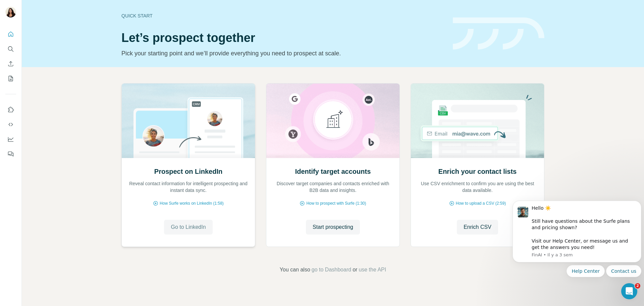  What do you see at coordinates (74, 49) in the screenshot?
I see `div: Hello ☀️ ​ Still have questions about the Surfe plans and pricing shown? ​ Visit our Help Center,...` at bounding box center [74, 49].